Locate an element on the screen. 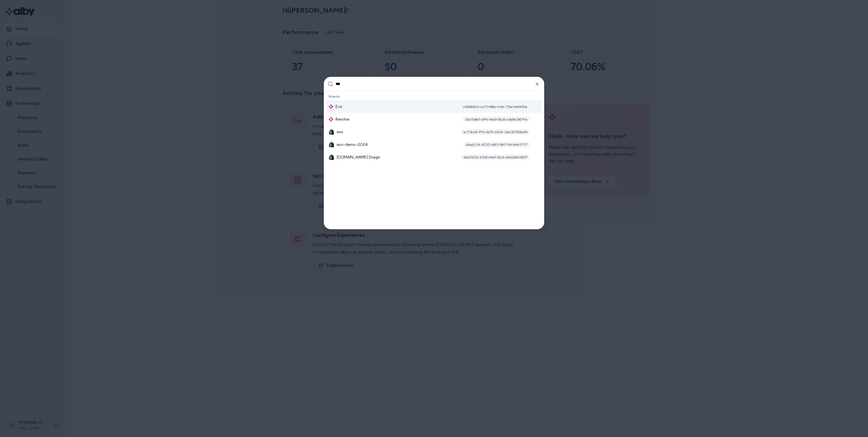  div: 0bd1b9e7-dff4-4eb9-9b26-e3a9e2467f1e is located at coordinates (496, 119).